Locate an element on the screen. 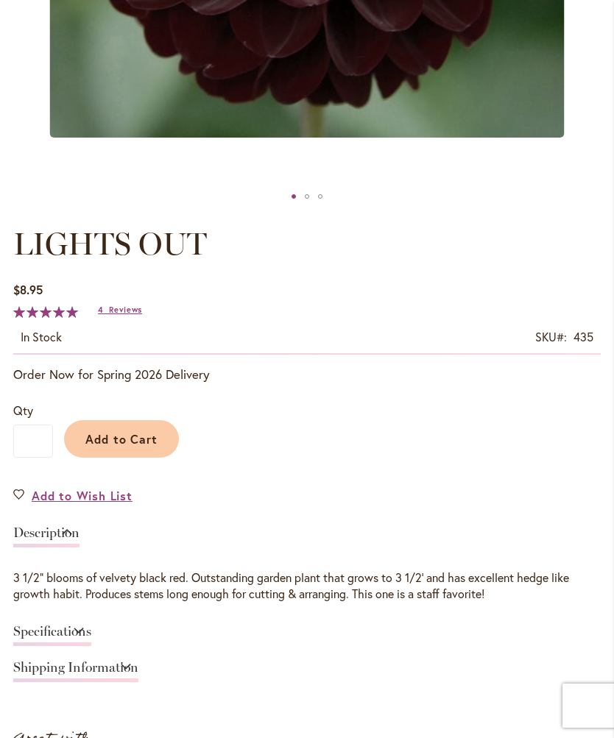 The width and height of the screenshot is (614, 738). a: Shipping Information is located at coordinates (76, 671).